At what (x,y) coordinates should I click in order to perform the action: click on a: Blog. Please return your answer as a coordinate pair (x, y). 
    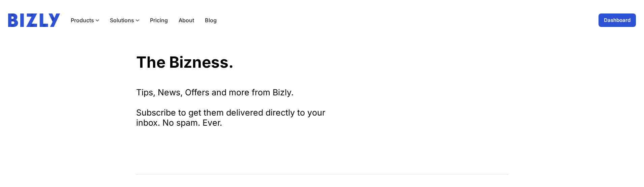
    Looking at the image, I should click on (211, 20).